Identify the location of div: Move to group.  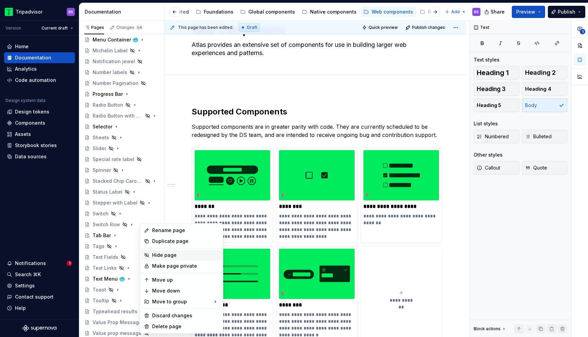
(181, 302).